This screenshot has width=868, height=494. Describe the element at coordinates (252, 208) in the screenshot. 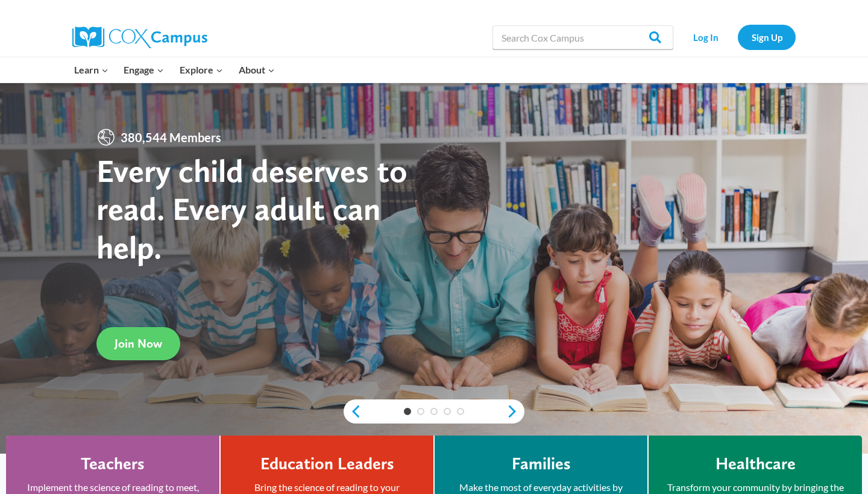

I see `strong: Every child deserves to read. Every adult can help.` at that location.